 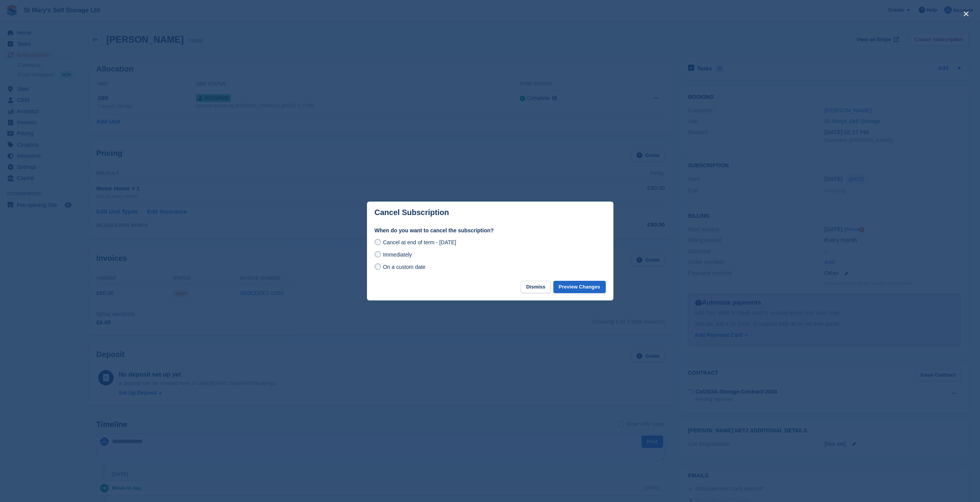 What do you see at coordinates (535, 287) in the screenshot?
I see `button: Dismiss` at bounding box center [535, 287].